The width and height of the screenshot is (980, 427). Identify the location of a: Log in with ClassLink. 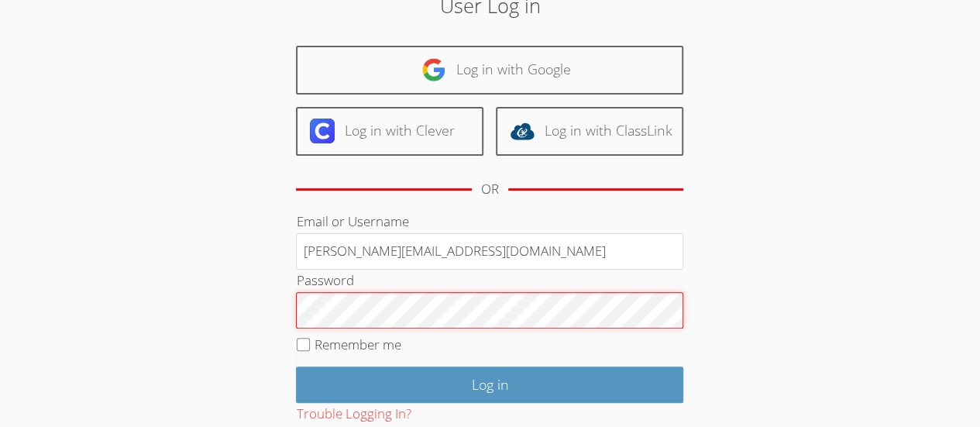
(590, 131).